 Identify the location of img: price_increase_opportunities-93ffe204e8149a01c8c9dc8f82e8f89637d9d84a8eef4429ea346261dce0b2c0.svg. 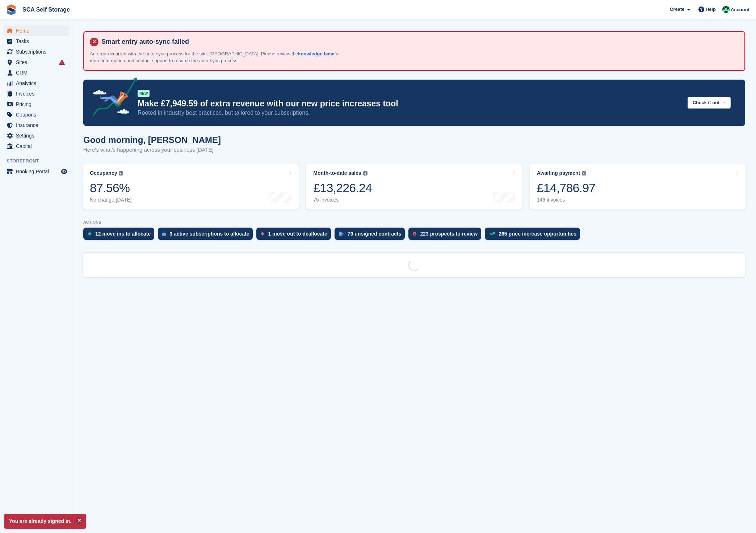
(492, 233).